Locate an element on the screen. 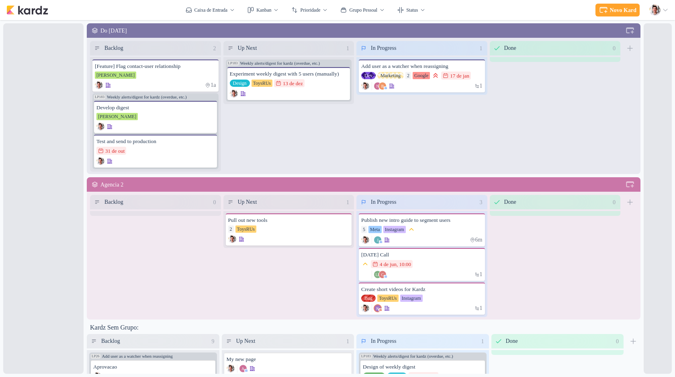  div: Create short videos for Kardz is located at coordinates (422, 289).